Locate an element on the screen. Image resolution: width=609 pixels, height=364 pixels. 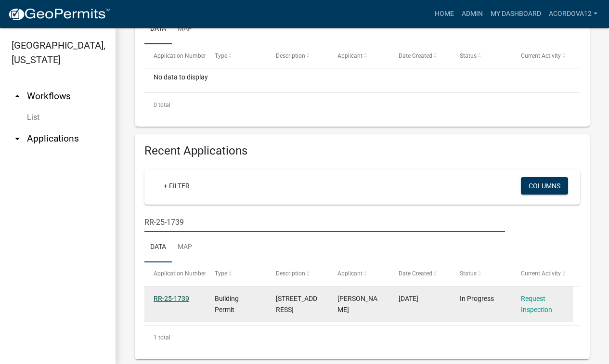
a: My Dashboard is located at coordinates (516, 14).